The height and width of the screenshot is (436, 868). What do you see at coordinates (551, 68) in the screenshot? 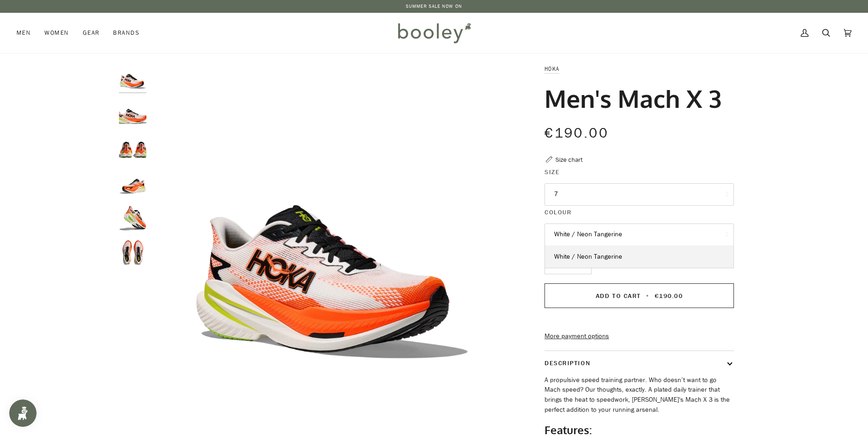
I see `a: Hoka` at bounding box center [551, 68].